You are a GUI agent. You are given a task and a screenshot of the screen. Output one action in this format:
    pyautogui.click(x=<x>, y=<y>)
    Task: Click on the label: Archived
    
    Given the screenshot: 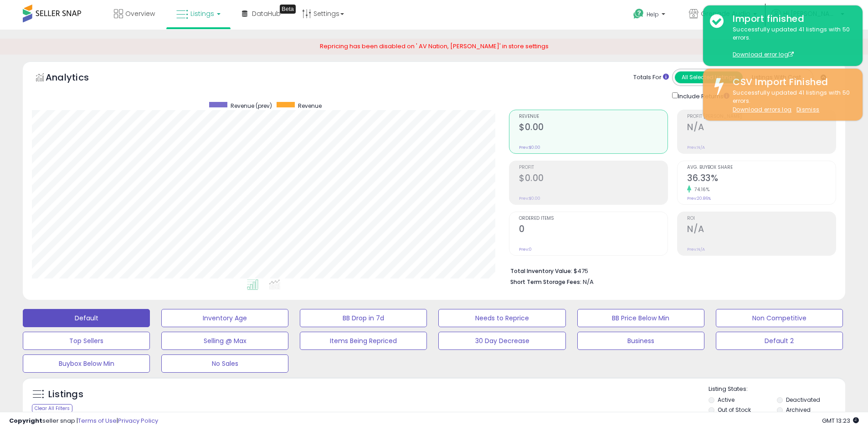 What is the action you would take?
    pyautogui.click(x=799, y=410)
    